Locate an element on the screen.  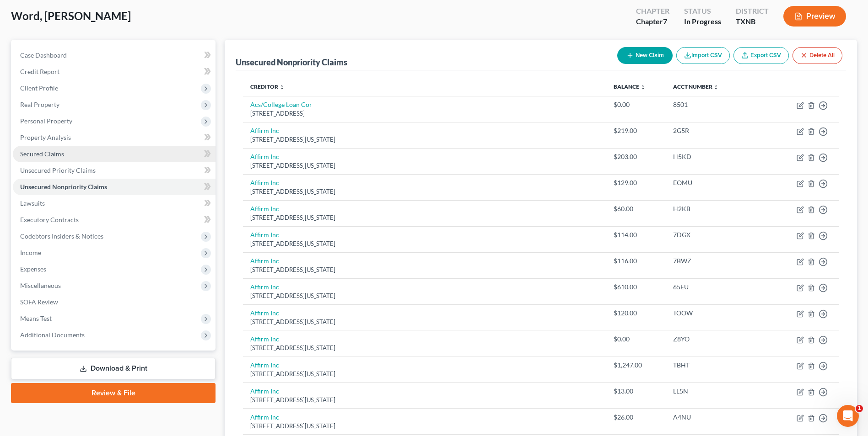
div: 8501 is located at coordinates (720, 104).